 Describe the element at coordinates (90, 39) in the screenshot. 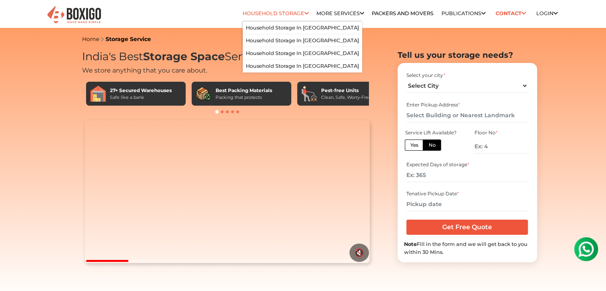

I see `a: Home` at that location.